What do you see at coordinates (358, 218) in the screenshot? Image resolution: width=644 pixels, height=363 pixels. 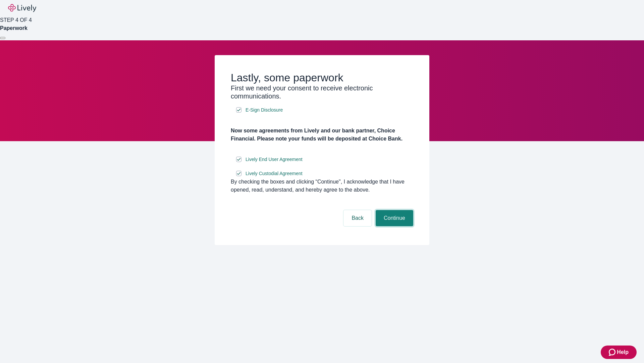 I see `button: Back` at bounding box center [358, 218].